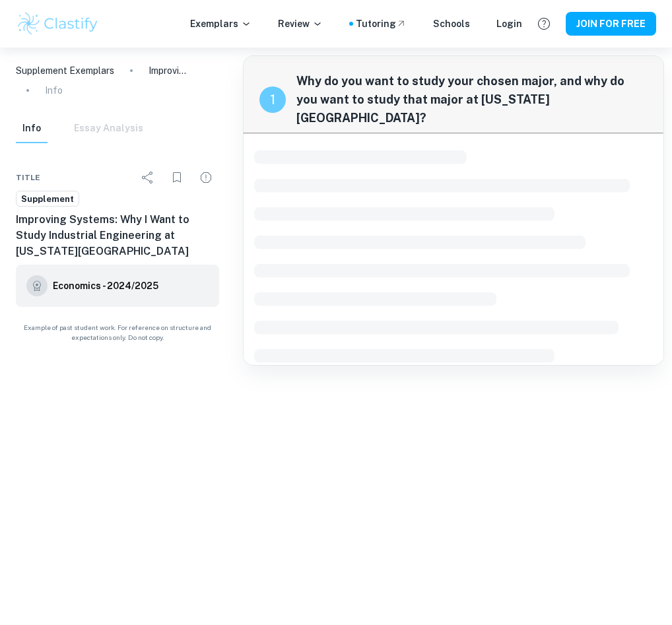  What do you see at coordinates (65, 71) in the screenshot?
I see `a: Supplement Exemplars` at bounding box center [65, 71].